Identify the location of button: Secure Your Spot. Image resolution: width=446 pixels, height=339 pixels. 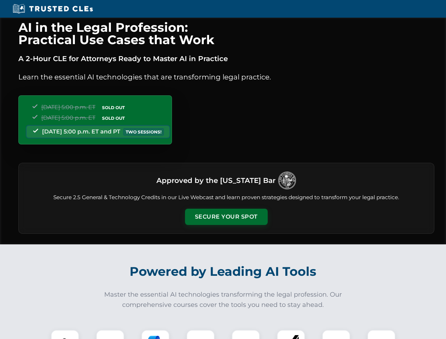
(226, 217).